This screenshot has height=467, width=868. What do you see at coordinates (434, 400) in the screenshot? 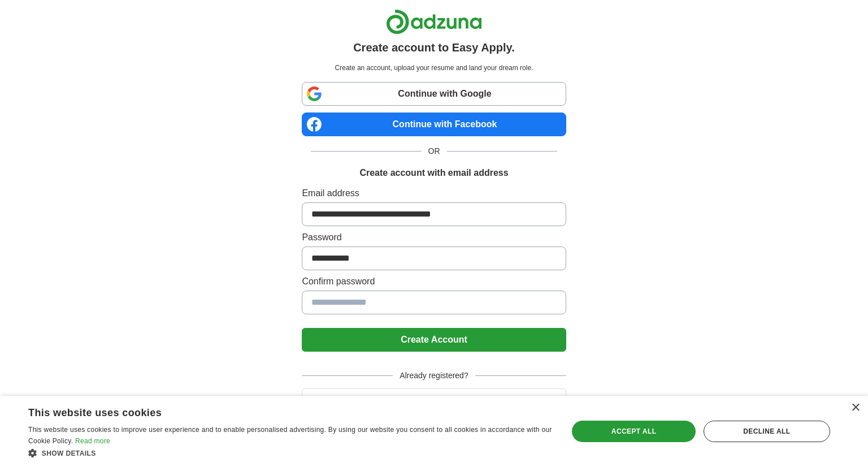
I see `a: Login` at bounding box center [434, 400].